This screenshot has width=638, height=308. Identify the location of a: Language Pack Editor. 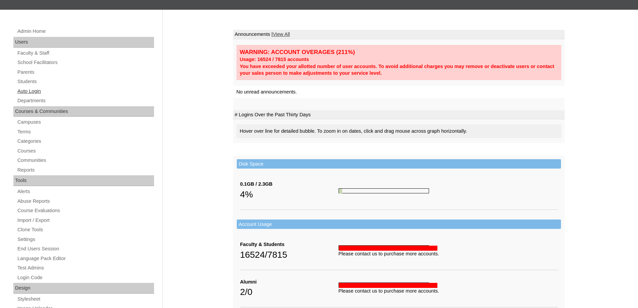
(85, 258).